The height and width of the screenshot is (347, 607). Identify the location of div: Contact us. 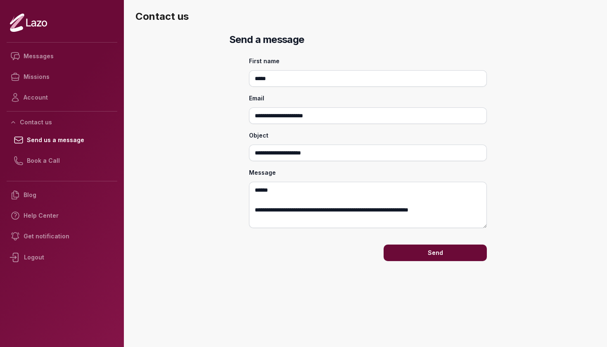
(62, 154).